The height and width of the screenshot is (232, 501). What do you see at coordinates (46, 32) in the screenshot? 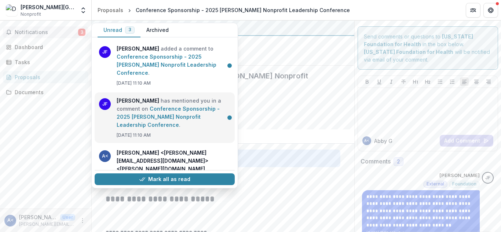
I see `button: Notifications3` at bounding box center [46, 32].